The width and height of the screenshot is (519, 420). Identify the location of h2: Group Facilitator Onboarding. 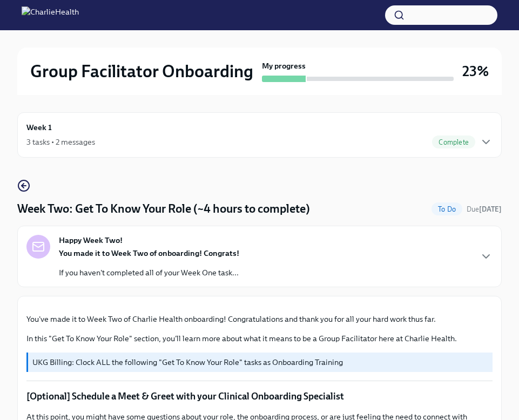
(141, 71).